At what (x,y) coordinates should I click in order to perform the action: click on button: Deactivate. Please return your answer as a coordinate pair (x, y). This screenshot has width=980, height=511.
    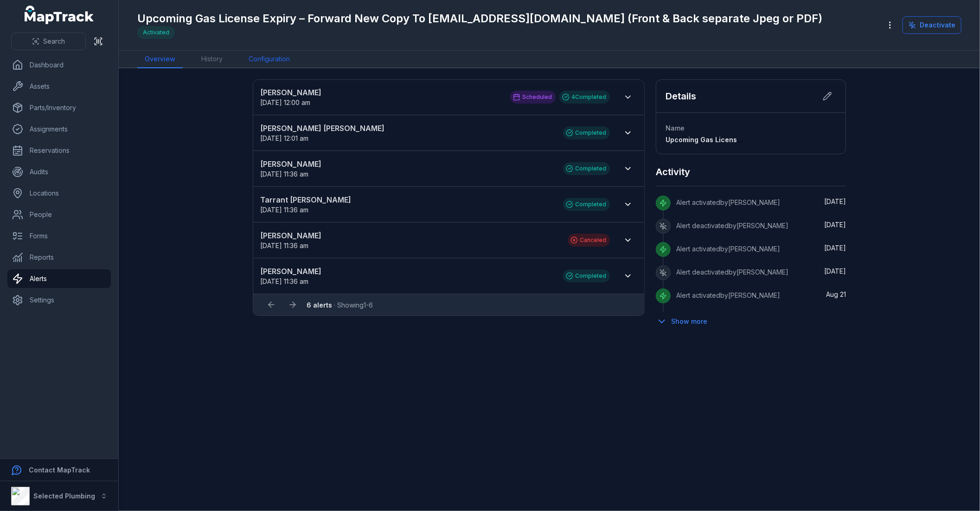
    Looking at the image, I should click on (932, 25).